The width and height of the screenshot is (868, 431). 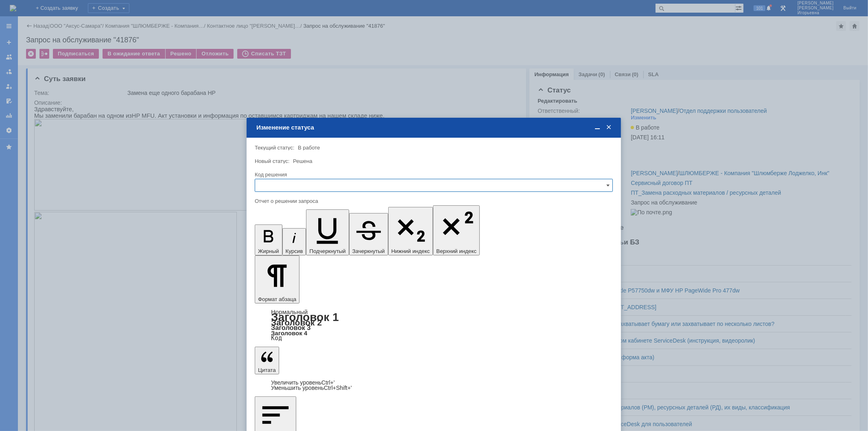 I want to click on span: Жирный, so click(x=268, y=250).